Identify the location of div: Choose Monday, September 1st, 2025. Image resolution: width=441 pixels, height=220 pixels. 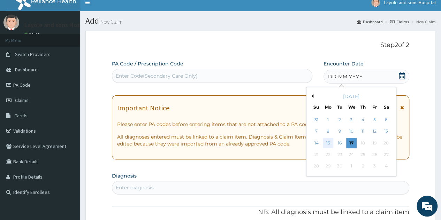
(328, 120).